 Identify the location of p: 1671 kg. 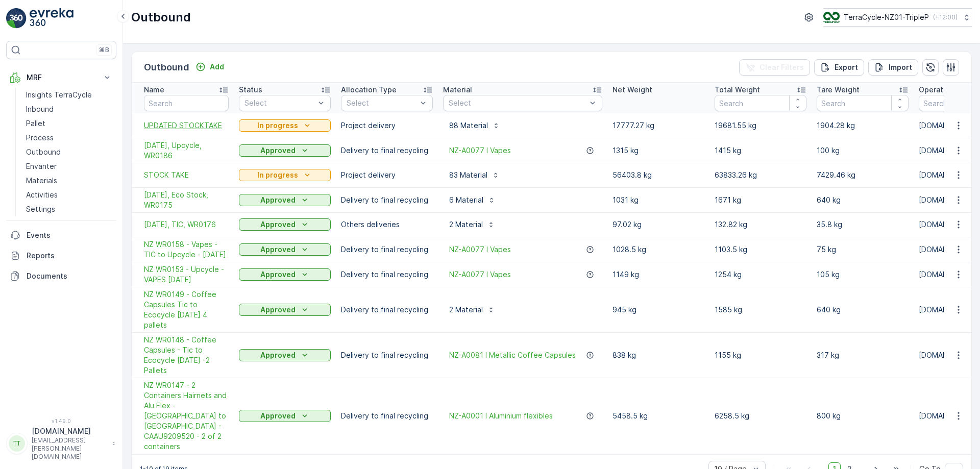
(760, 200).